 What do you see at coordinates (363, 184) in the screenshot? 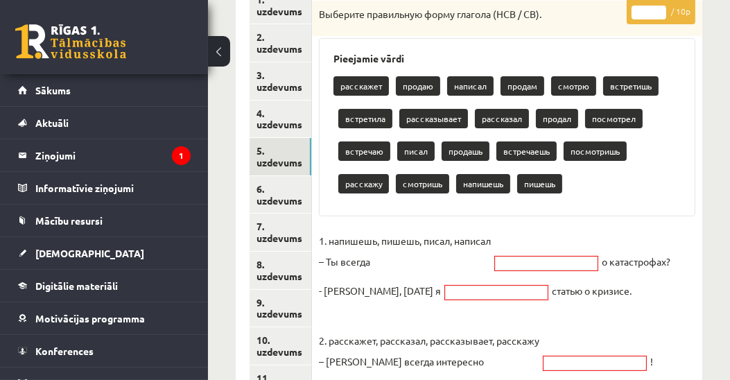
I see `p: расскажу` at bounding box center [363, 184].